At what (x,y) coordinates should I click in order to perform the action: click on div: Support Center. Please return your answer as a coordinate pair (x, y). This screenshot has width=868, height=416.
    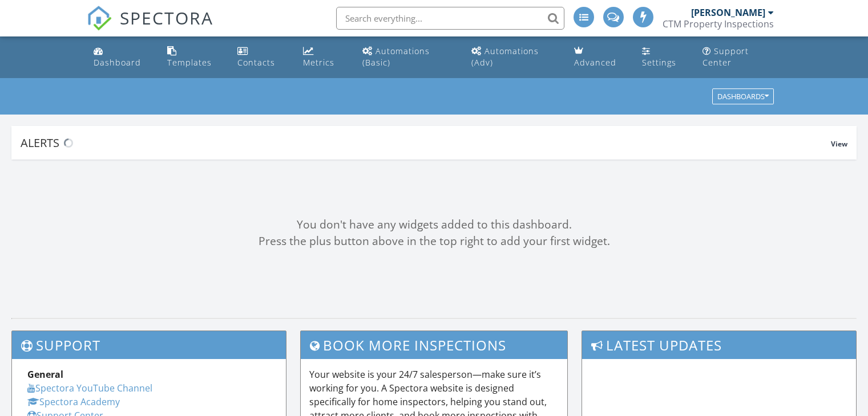
    Looking at the image, I should click on (725, 56).